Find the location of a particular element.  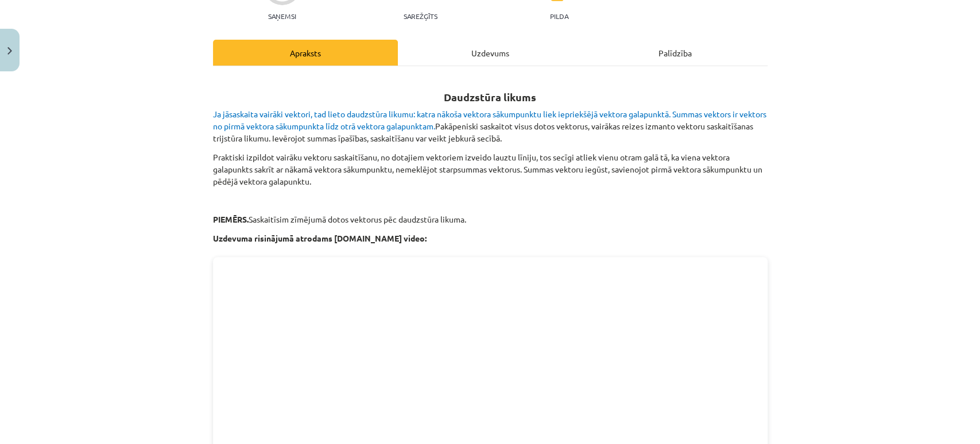

b: Daudzstūra likums is located at coordinates (490, 97).